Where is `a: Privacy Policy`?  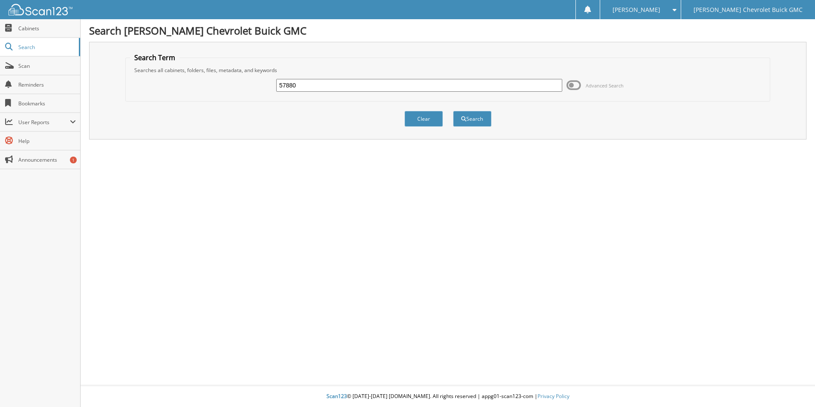 a: Privacy Policy is located at coordinates (553, 395).